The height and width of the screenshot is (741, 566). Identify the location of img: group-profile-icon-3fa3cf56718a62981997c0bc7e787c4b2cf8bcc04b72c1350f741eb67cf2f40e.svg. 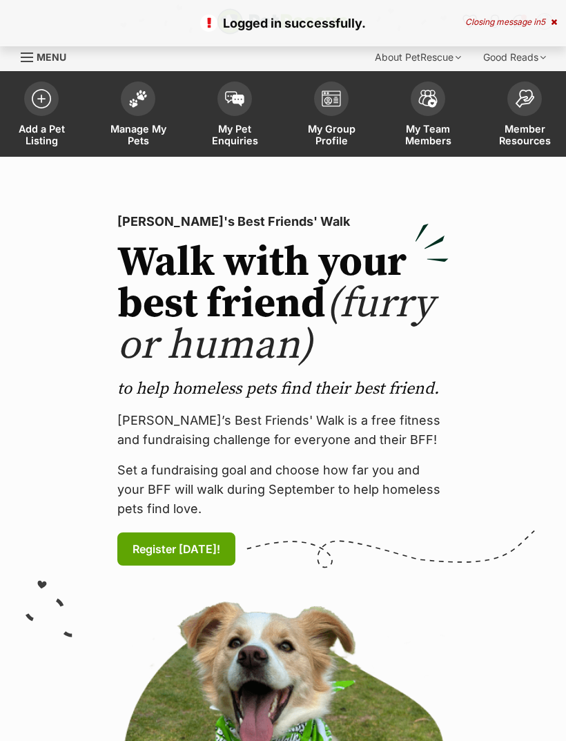
(332, 99).